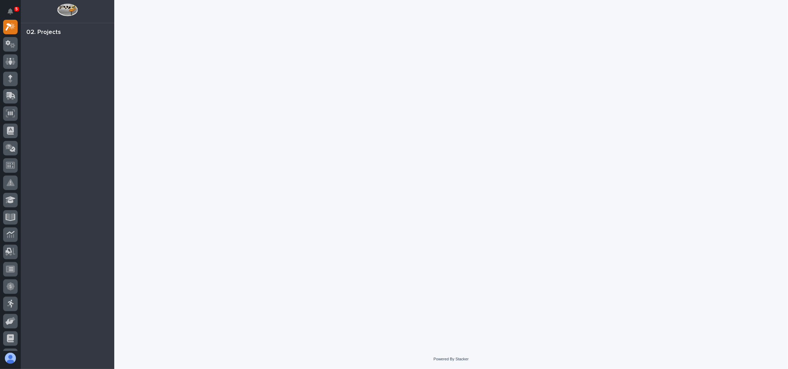  Describe the element at coordinates (67, 10) in the screenshot. I see `img: Workspace Logo` at that location.